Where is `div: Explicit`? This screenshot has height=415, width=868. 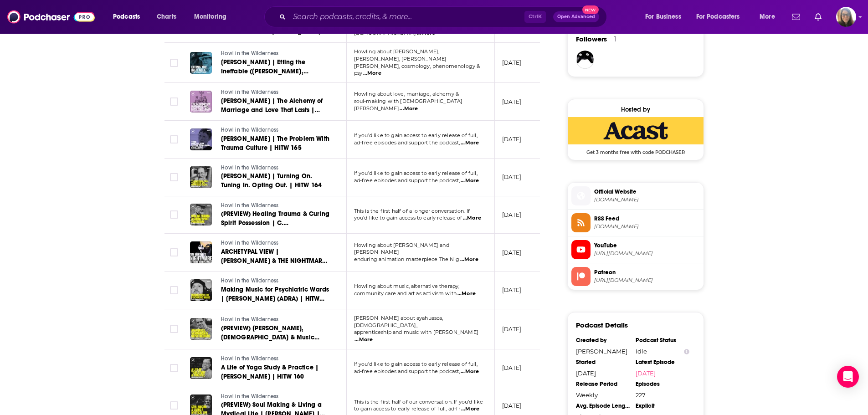
div: Explicit is located at coordinates (663, 406).